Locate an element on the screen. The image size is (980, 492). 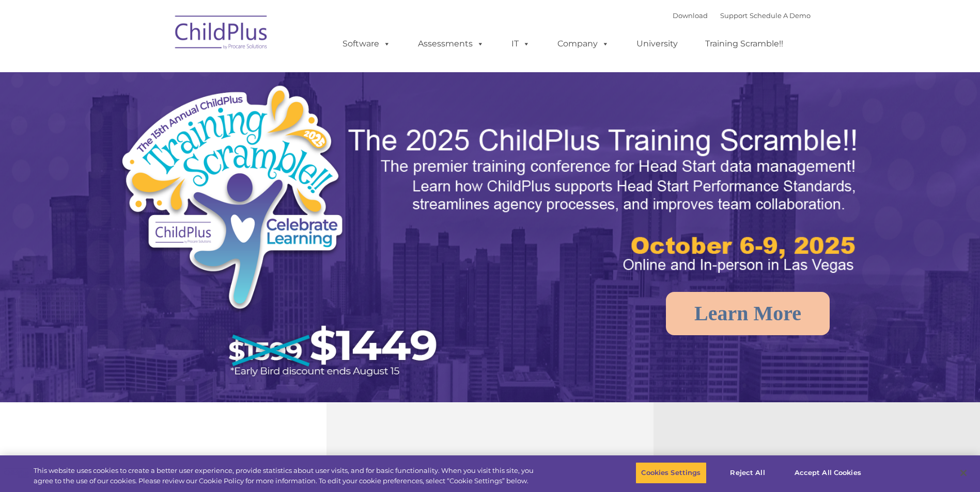
button: Reject All is located at coordinates (747, 473).